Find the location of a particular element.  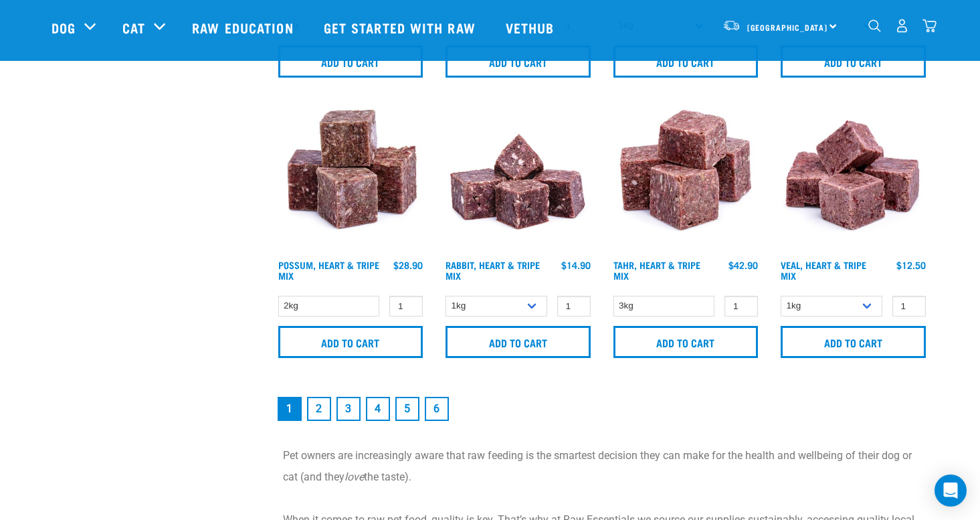

div: $42.90 is located at coordinates (744, 265).